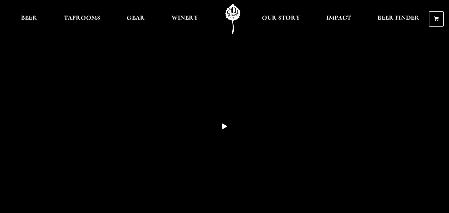  I want to click on a: Odell Home, so click(233, 19).